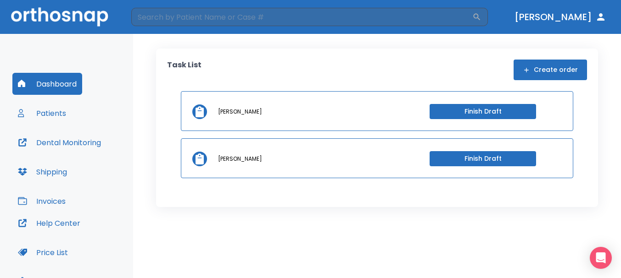  What do you see at coordinates (49, 223) in the screenshot?
I see `a: Help Center` at bounding box center [49, 223].